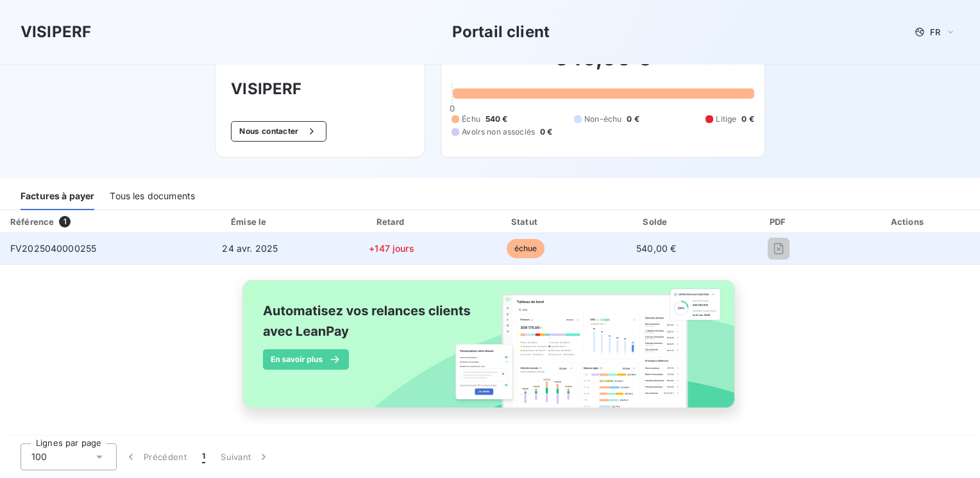 The width and height of the screenshot is (980, 478). What do you see at coordinates (779, 222) in the screenshot?
I see `div: PDF` at bounding box center [779, 222].